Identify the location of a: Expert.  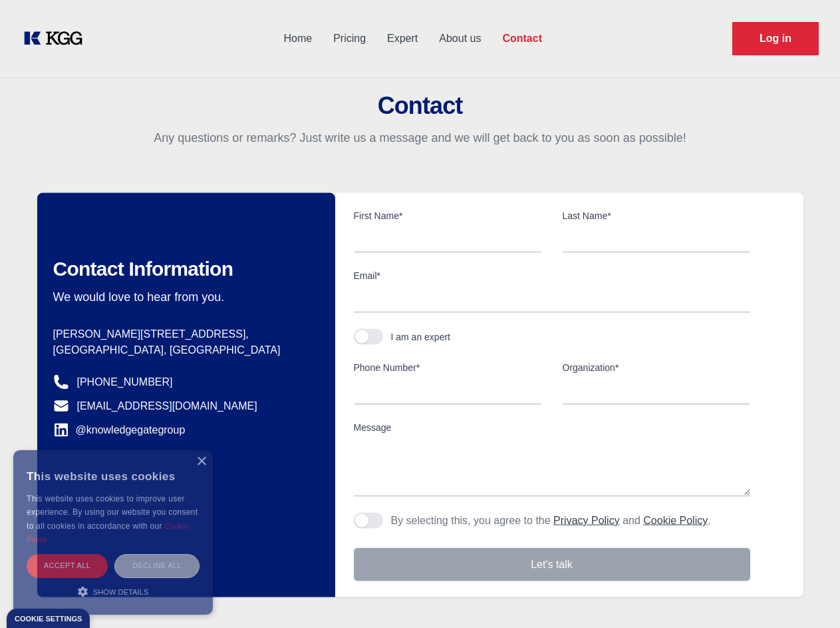
(403, 38).